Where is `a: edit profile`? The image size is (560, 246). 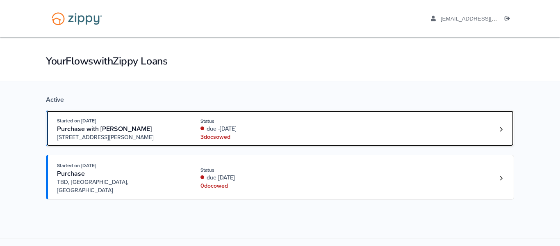
a: edit profile is located at coordinates (483, 20).